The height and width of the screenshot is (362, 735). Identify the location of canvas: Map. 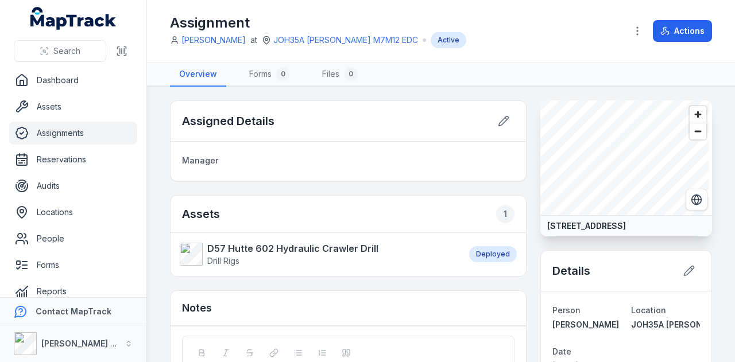
(625, 158).